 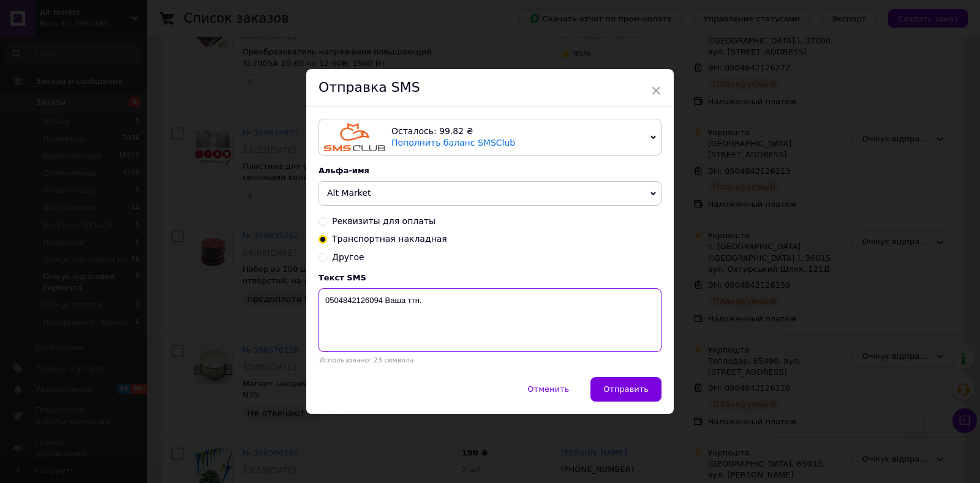 What do you see at coordinates (349, 193) in the screenshot?
I see `span: Alt Market` at bounding box center [349, 193].